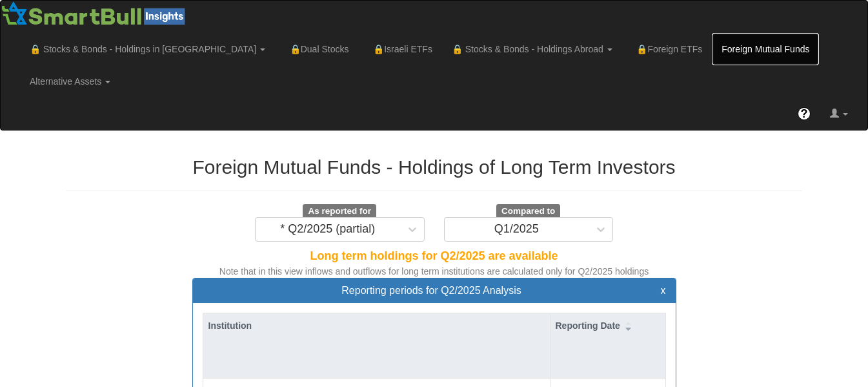 This screenshot has width=868, height=387. Describe the element at coordinates (340, 211) in the screenshot. I see `span: As reported for` at that location.